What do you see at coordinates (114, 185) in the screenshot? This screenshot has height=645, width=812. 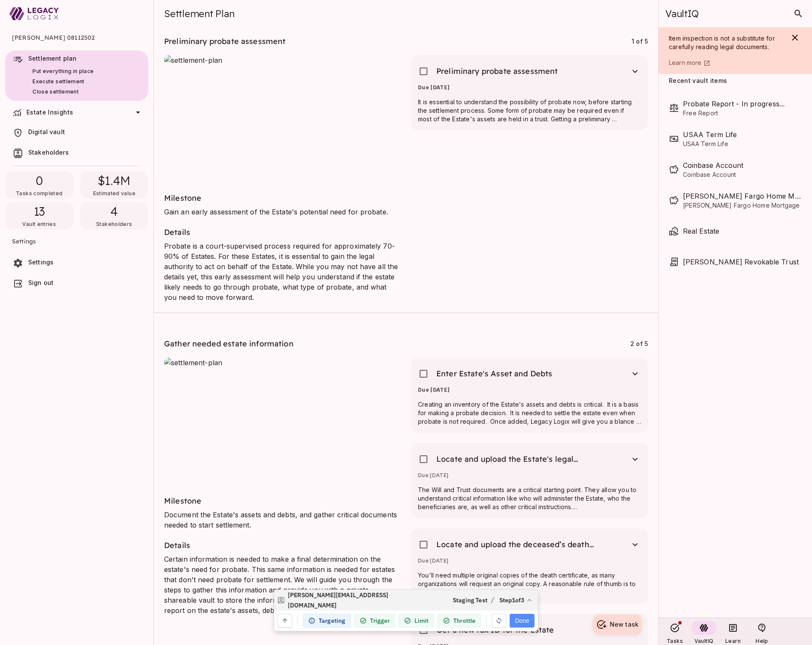 I see `div: $1.4MEstimated value` at bounding box center [114, 185].